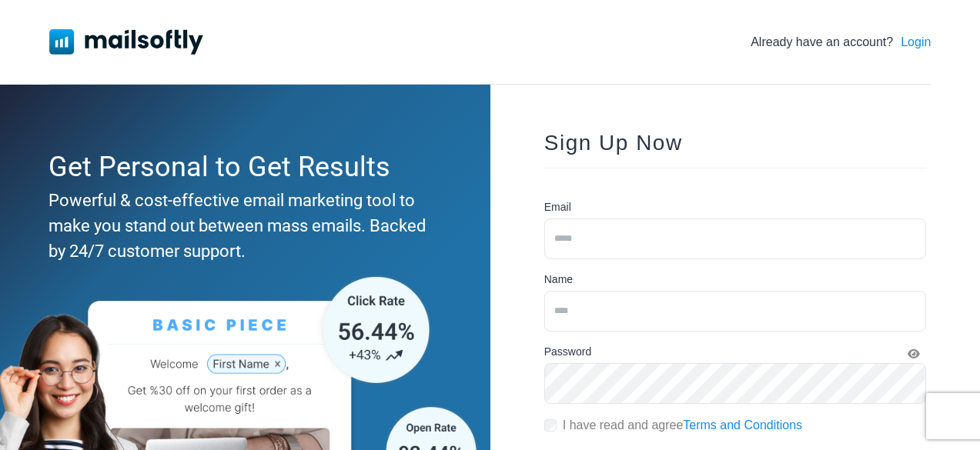  Describe the element at coordinates (559, 280) in the screenshot. I see `label: Name` at that location.